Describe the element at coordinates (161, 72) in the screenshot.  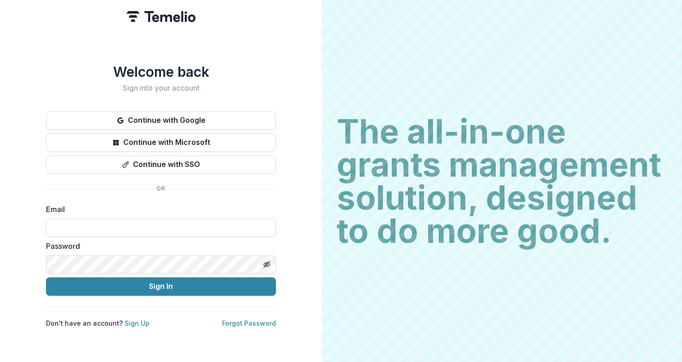
I see `h1: Welcome back` at that location.